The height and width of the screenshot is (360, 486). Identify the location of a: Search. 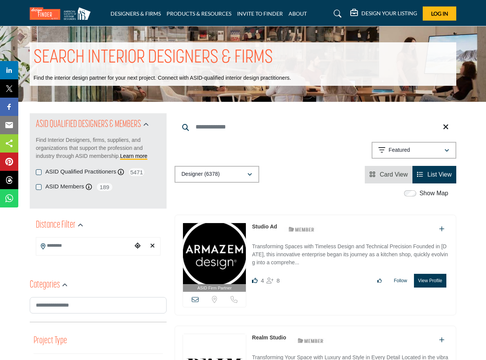
(336, 14).